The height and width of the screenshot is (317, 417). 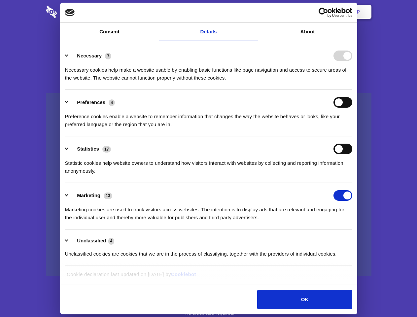 I want to click on h4: Auto-redaction of sensitive data, encrypted data sharing and self-destructing private chats. Shar..., so click(x=209, y=71).